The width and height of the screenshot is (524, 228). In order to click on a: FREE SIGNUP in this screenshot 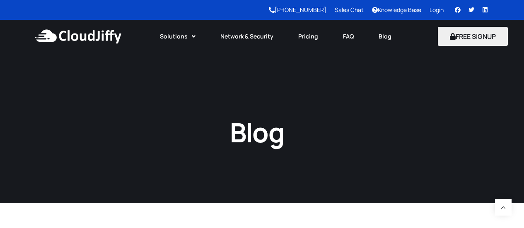, I will do `click(473, 36)`.